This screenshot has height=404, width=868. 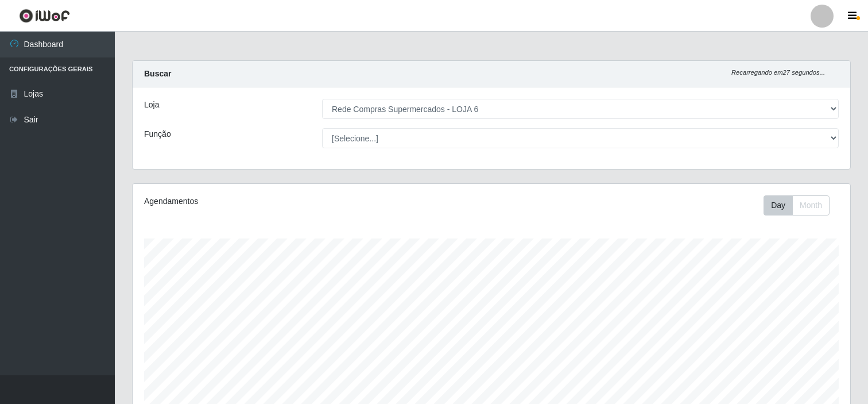 I want to click on img: CoreUI Logo, so click(x=44, y=15).